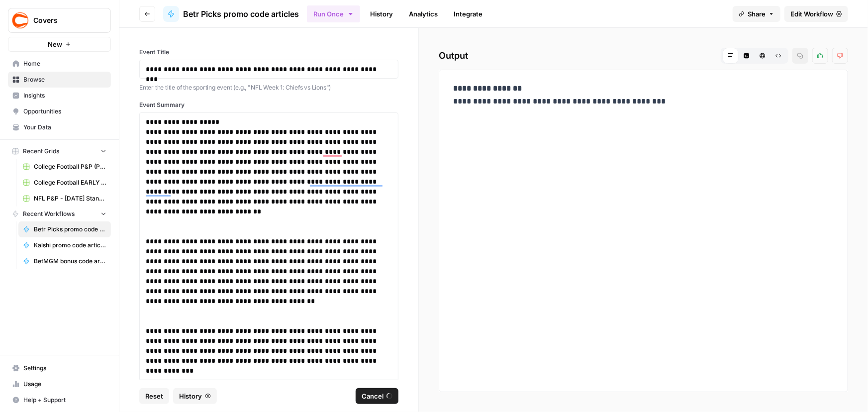 The width and height of the screenshot is (868, 412). I want to click on button: Help + Support, so click(59, 400).